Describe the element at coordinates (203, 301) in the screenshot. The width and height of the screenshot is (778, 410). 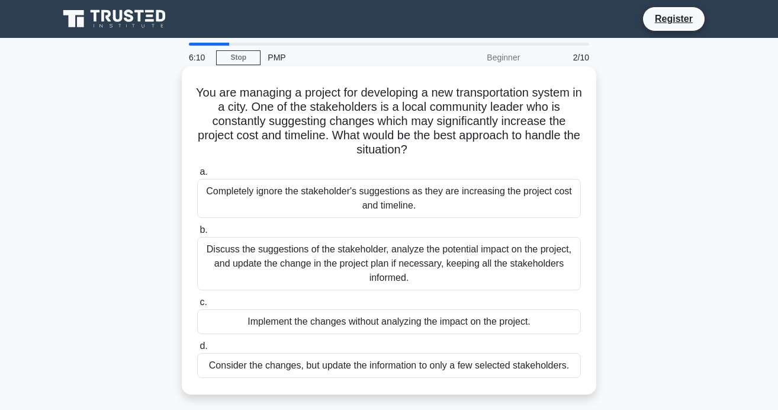
I see `span: c.` at that location.